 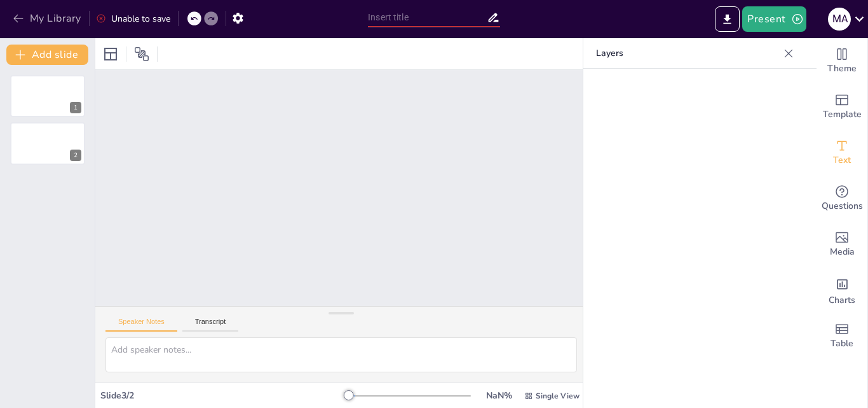 What do you see at coordinates (727, 19) in the screenshot?
I see `button: Export to PowerPoint` at bounding box center [727, 19].